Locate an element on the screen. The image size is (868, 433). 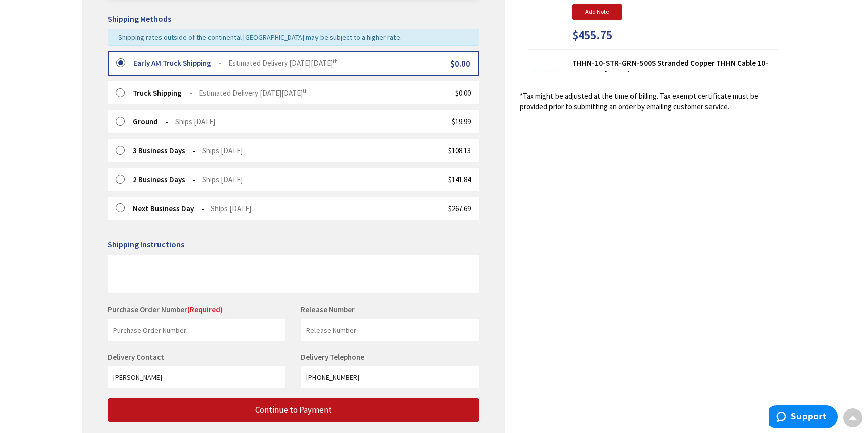
span: $267.69 is located at coordinates (459, 208).